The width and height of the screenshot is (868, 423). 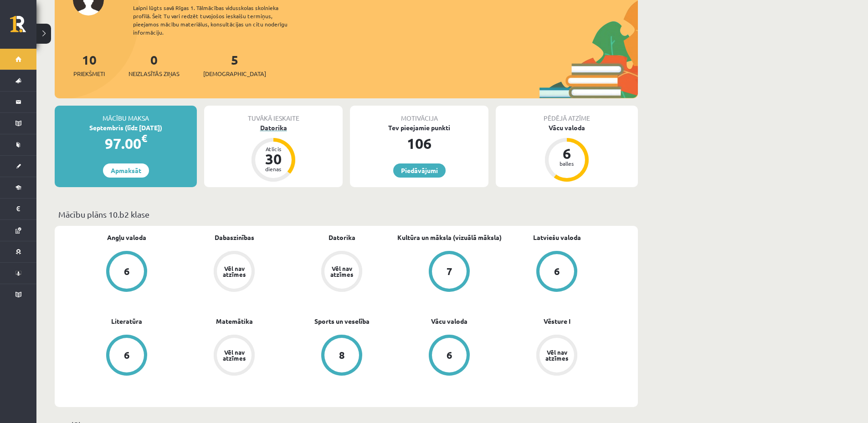 What do you see at coordinates (449, 238) in the screenshot?
I see `a: Kultūra un māksla (vizuālā māksla)` at bounding box center [449, 238].